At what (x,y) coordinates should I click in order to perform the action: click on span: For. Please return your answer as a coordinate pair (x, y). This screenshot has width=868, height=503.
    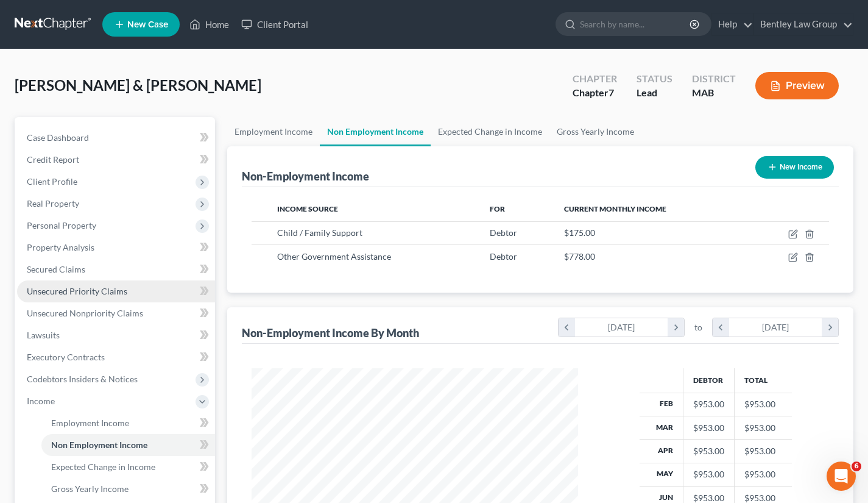
    Looking at the image, I should click on (497, 208).